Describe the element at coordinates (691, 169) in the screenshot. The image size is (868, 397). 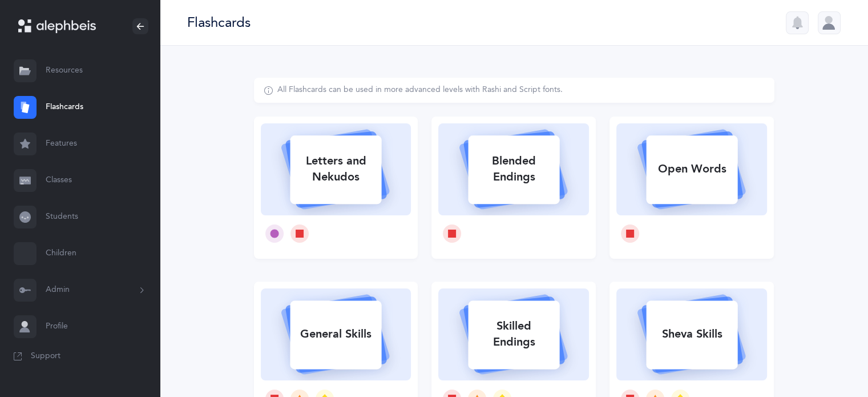
I see `div: Open Words` at that location.